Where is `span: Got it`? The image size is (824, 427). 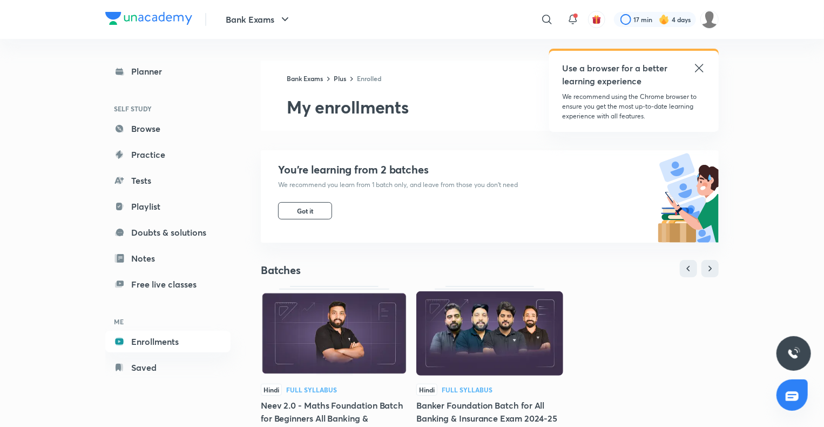
span: Got it is located at coordinates (305, 211).